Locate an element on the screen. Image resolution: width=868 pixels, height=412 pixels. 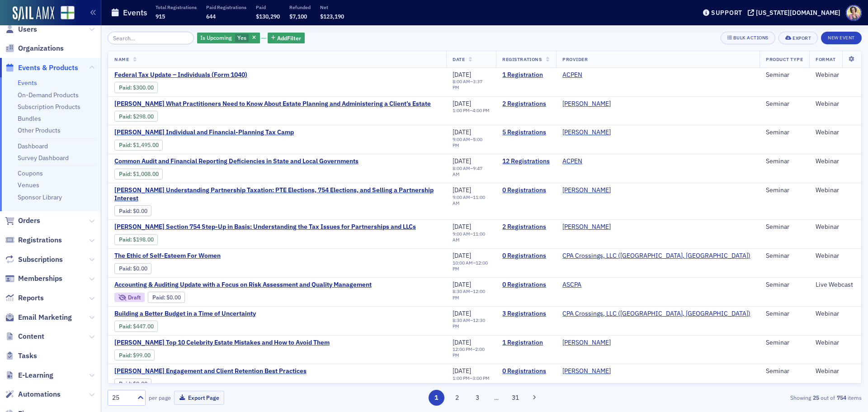
button: Export Page is located at coordinates (199, 397).